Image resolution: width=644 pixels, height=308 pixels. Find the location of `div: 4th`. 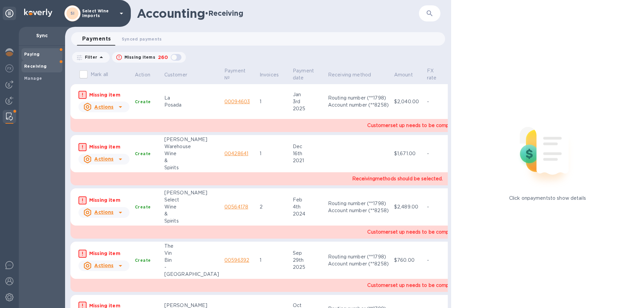

div: 4th is located at coordinates (307, 206).